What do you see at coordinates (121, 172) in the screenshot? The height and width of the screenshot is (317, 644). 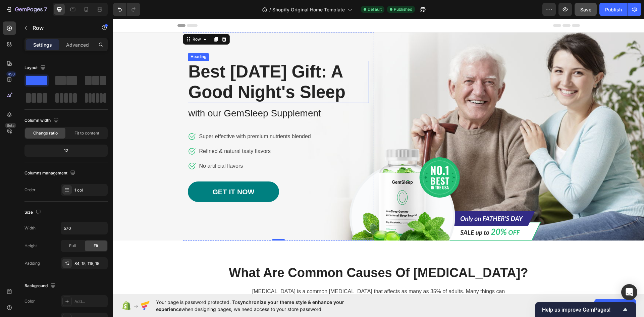 I see `div: GET IT NOW` at bounding box center [121, 172].